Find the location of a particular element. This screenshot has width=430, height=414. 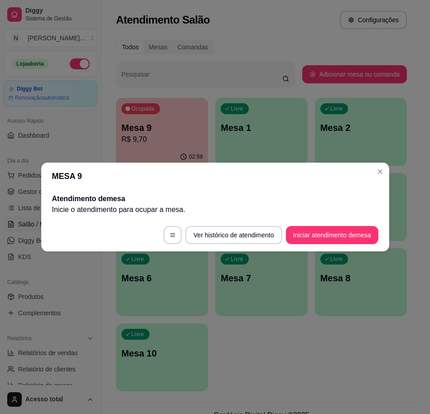

h2: Atendimento de mesa is located at coordinates (215, 199).